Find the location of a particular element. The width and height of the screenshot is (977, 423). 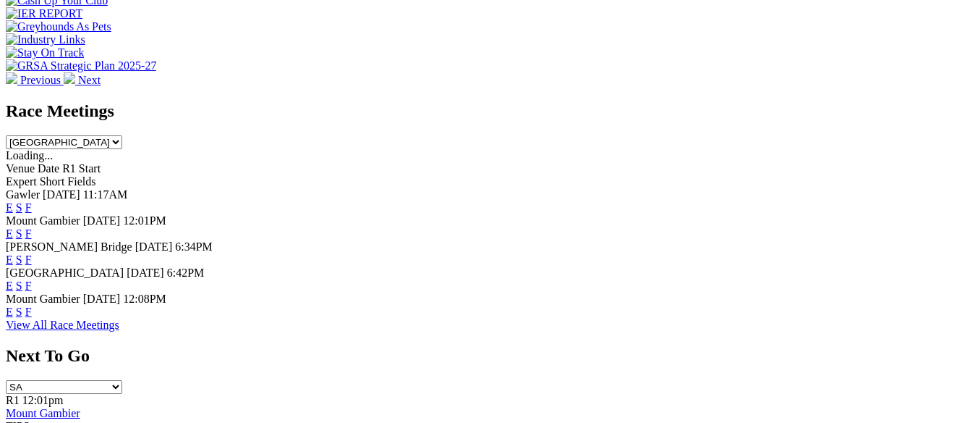

span: 6:42PM is located at coordinates (186, 272).